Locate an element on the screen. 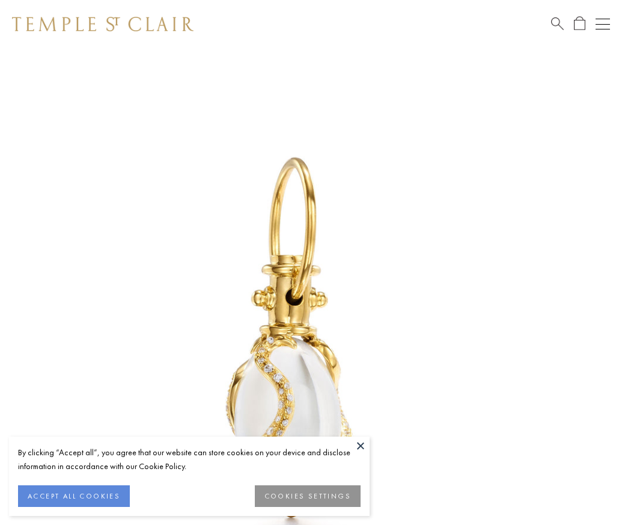 The height and width of the screenshot is (525, 622). button: Open navigation is located at coordinates (603, 24).